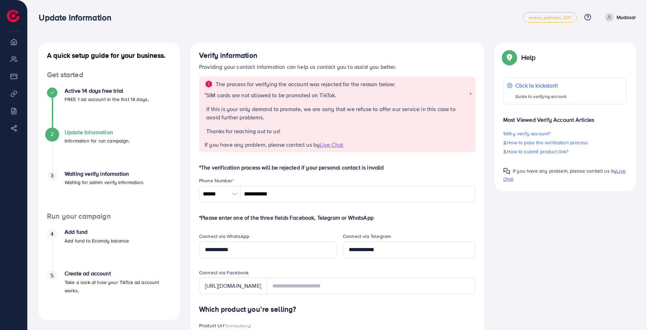  I want to click on span: 3, so click(52, 175).